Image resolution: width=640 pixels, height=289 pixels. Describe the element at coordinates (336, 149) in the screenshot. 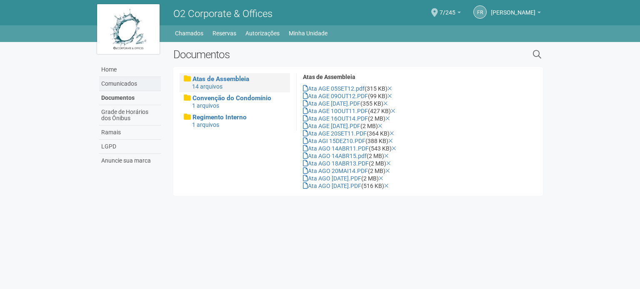

I see `a: Ata AGO 14ABR11.PDF` at that location.